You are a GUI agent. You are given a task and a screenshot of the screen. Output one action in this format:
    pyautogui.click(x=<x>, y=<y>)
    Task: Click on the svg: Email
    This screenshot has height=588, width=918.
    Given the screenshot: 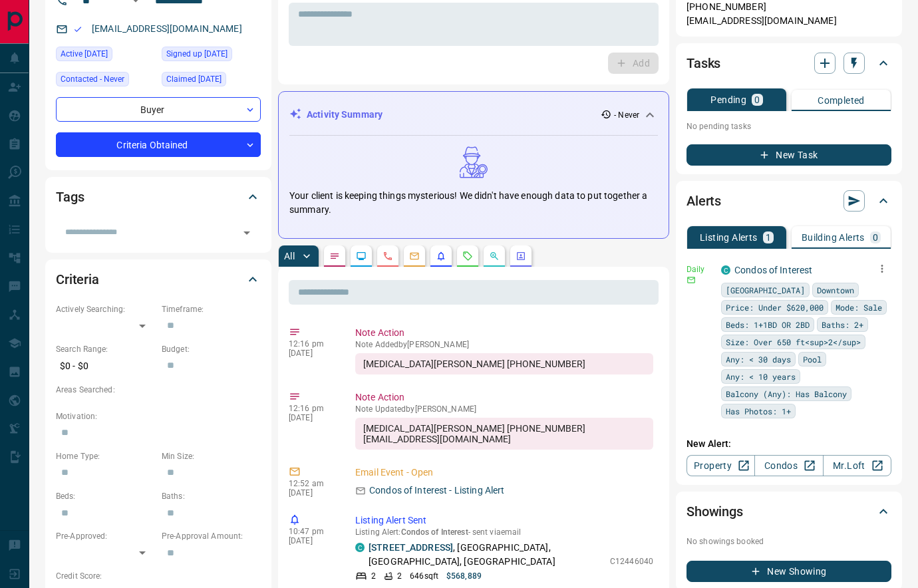 What is the action you would take?
    pyautogui.click(x=691, y=280)
    